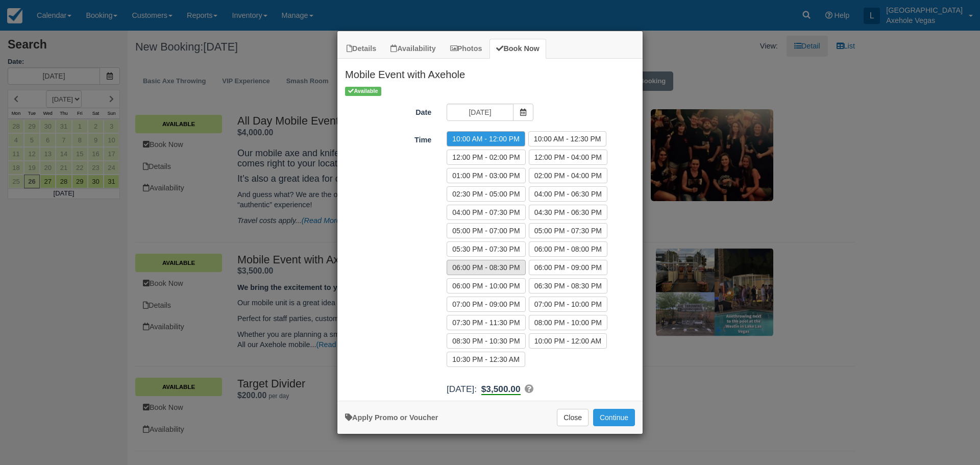 The height and width of the screenshot is (465, 980). Describe the element at coordinates (486, 323) in the screenshot. I see `label: 07:30 PM - 11:30 PM` at that location.